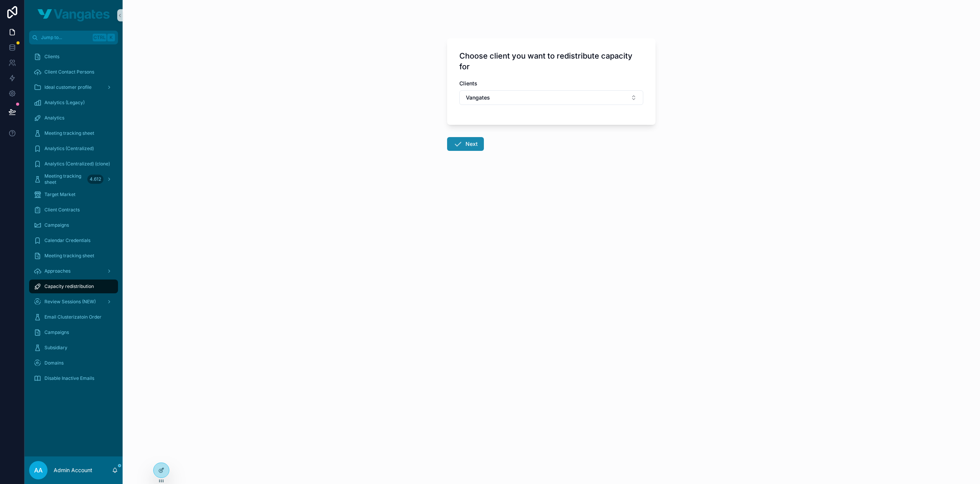  What do you see at coordinates (73, 471) in the screenshot?
I see `p: Admin Account` at bounding box center [73, 471].